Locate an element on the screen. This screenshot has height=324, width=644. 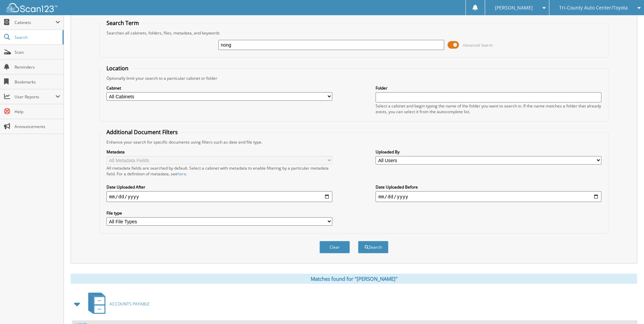
label: File type is located at coordinates (219, 213).